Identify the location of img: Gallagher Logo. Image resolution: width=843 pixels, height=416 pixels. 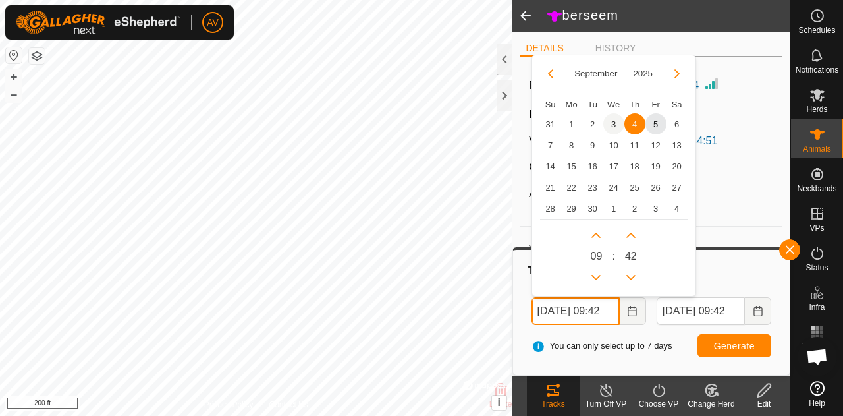
(98, 22).